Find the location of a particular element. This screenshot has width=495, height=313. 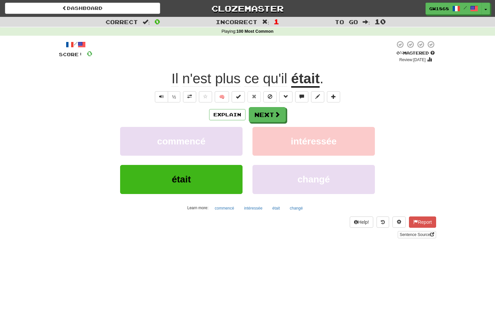

a: gw1868 / is located at coordinates (454, 9).